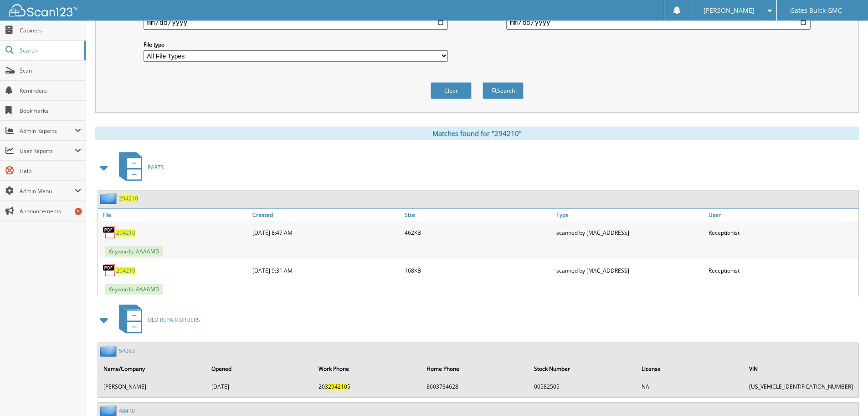  Describe the element at coordinates (478, 215) in the screenshot. I see `a: Size` at that location.